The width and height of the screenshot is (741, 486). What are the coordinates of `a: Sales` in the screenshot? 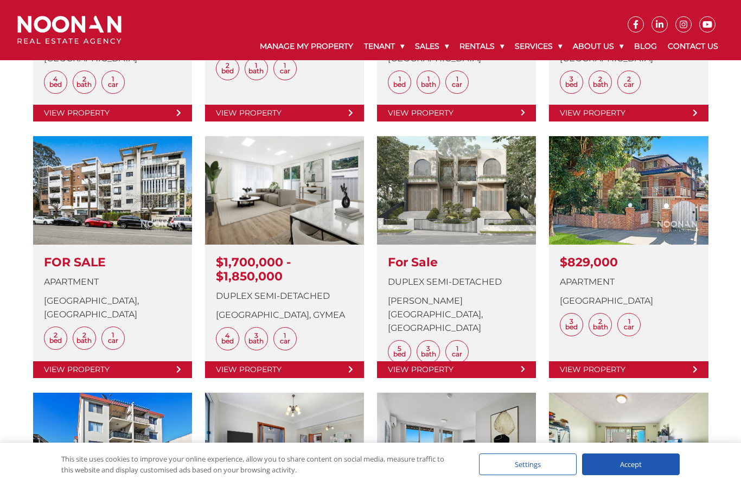 It's located at (432, 46).